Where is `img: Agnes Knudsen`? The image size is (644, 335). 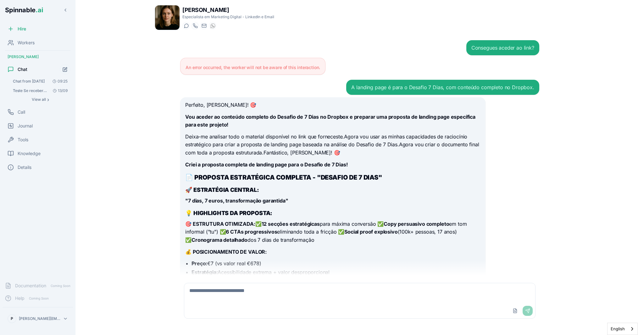 img: Agnes Knudsen is located at coordinates (167, 18).